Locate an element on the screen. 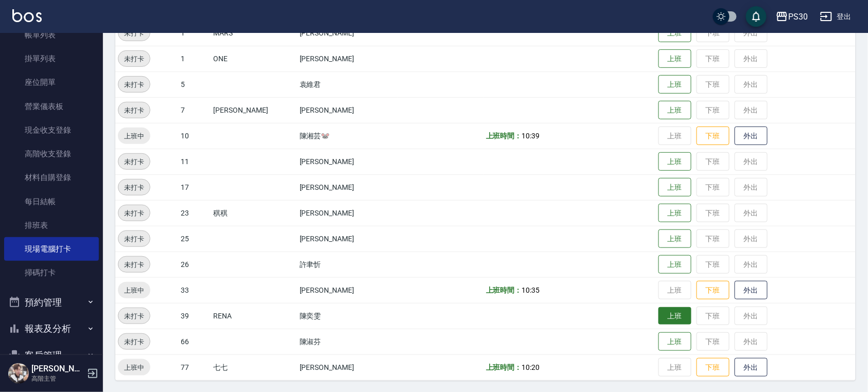  a: 每日結帳 is located at coordinates (52, 202).